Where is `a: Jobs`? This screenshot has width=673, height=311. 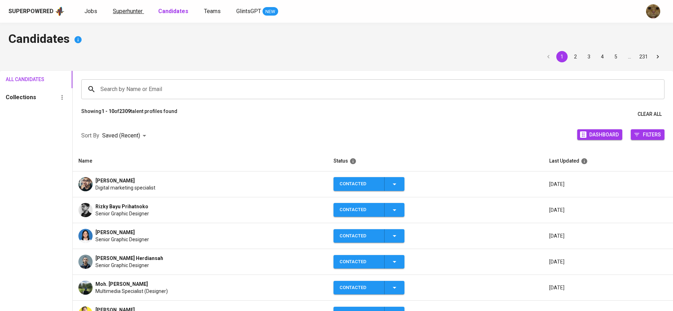
a: Jobs is located at coordinates (91, 11).